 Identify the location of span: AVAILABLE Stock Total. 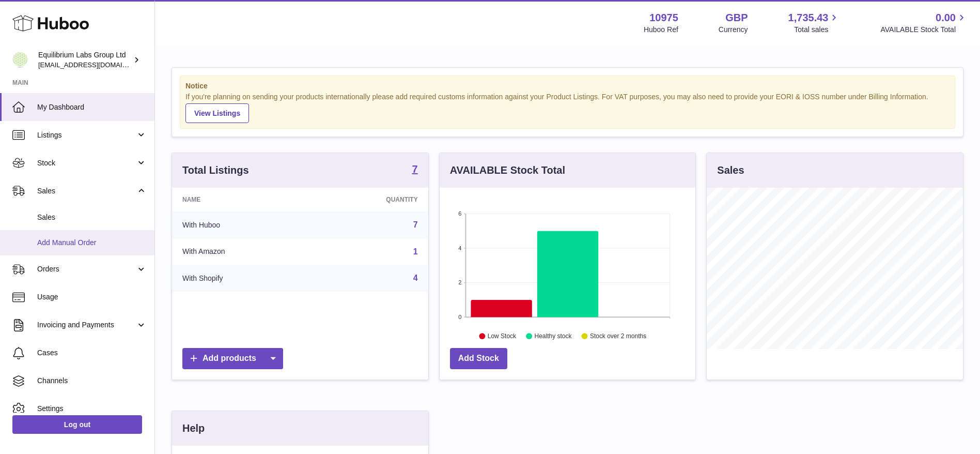
(924, 30).